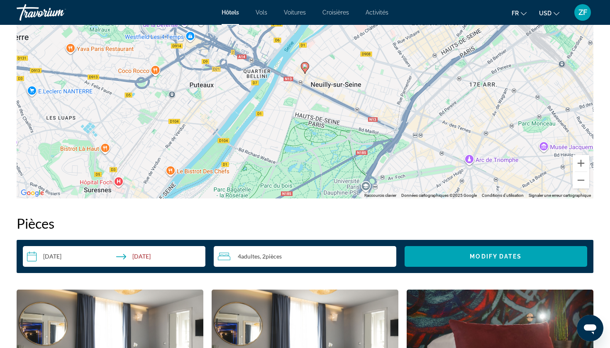 This screenshot has height=348, width=610. Describe the element at coordinates (261, 12) in the screenshot. I see `a: Vols` at that location.